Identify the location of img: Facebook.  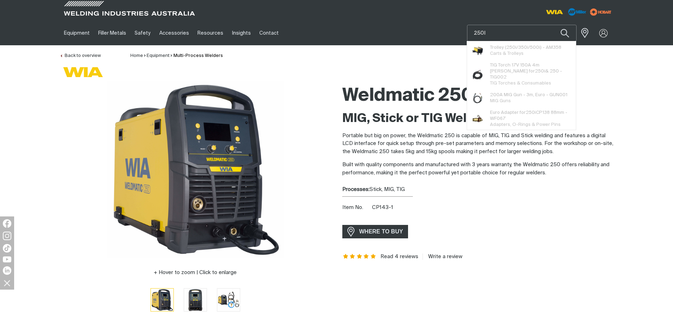
(7, 223).